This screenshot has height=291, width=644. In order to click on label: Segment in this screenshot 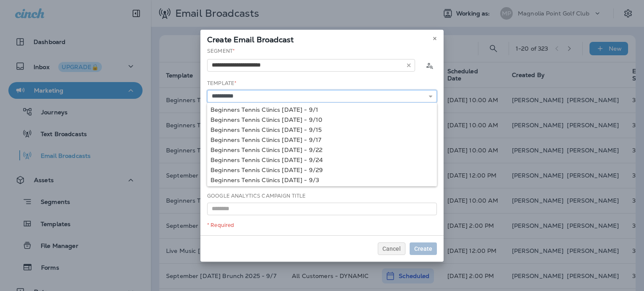, I will do `click(221, 51)`.